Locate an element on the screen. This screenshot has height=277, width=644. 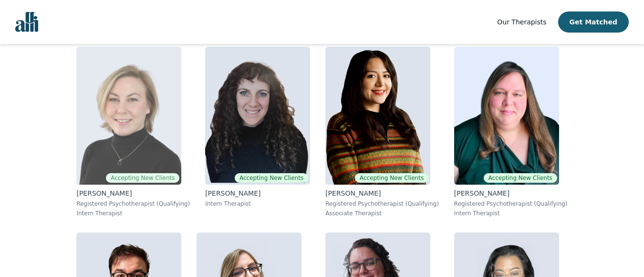
a: Our Therapists is located at coordinates (521, 22).